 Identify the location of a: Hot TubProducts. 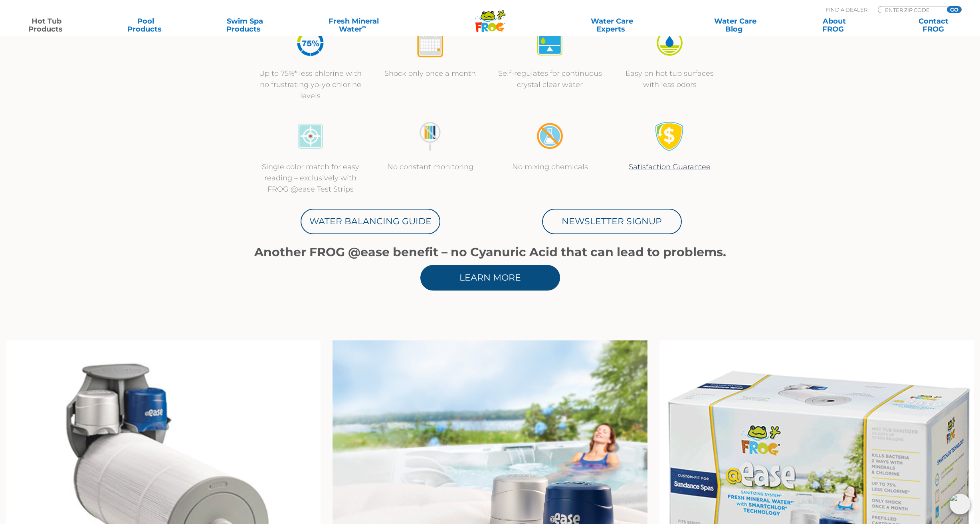
(47, 25).